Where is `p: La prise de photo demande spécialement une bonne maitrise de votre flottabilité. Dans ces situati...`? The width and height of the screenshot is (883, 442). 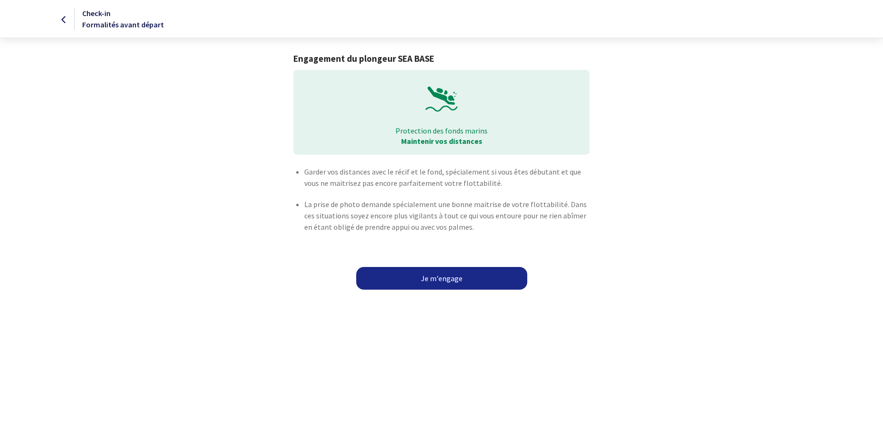
p: La prise de photo demande spécialement une bonne maitrise de votre flottabilité. Dans ces situati... is located at coordinates (447, 216).